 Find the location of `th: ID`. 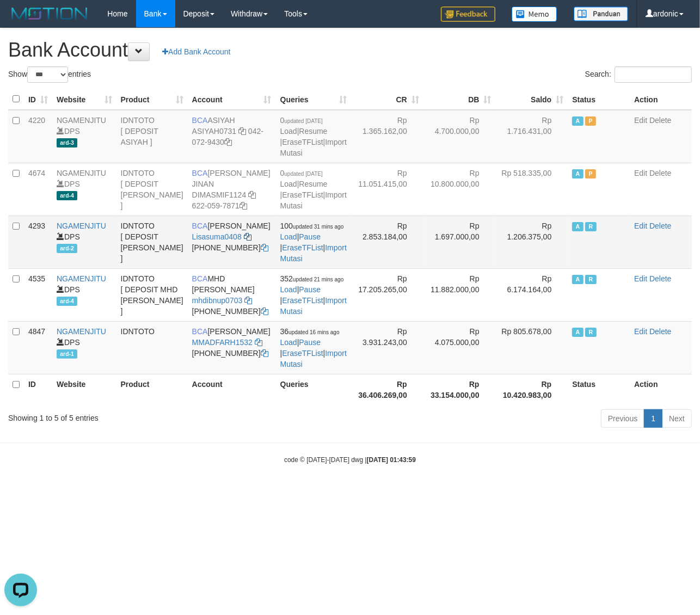

th: ID is located at coordinates (38, 389).